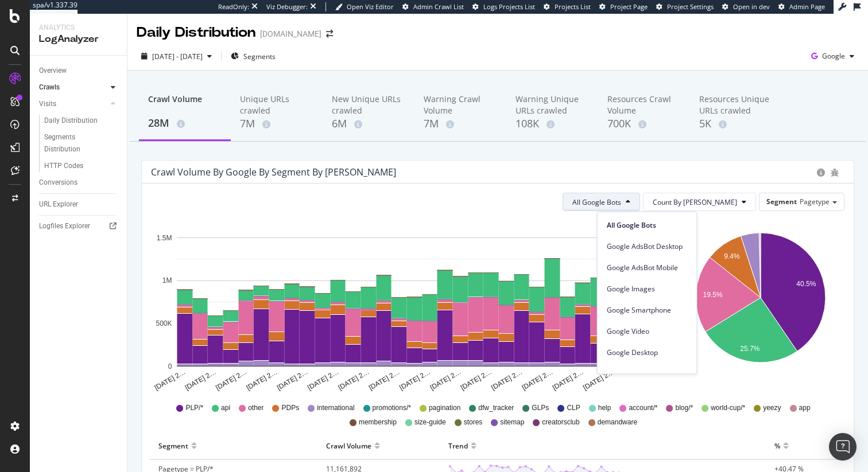 This screenshot has width=868, height=472. Describe the element at coordinates (260, 56) in the screenshot. I see `span: Segments` at that location.